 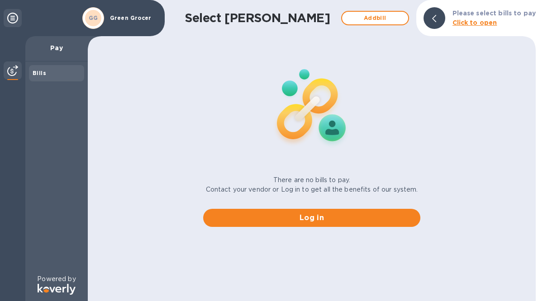 What do you see at coordinates (312, 185) in the screenshot?
I see `p: There are no bills to pay. Contact your vendor or Log in to get all the benefits of our system.` at bounding box center [312, 185].